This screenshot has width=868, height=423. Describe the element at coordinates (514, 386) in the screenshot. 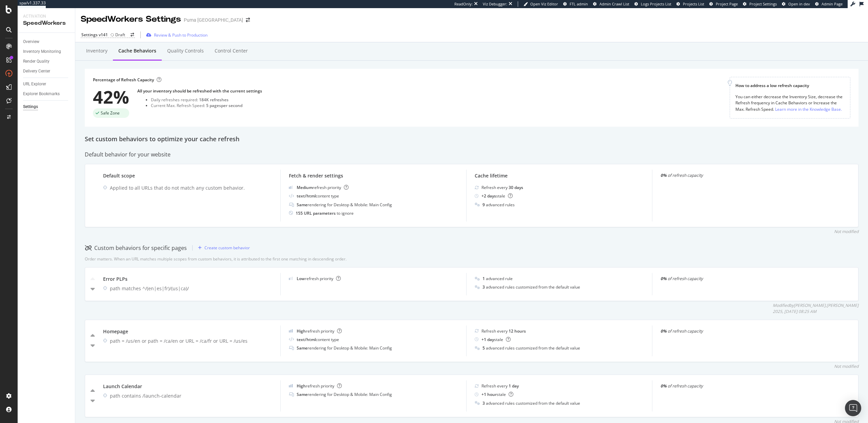

I see `b: 1 day` at that location.